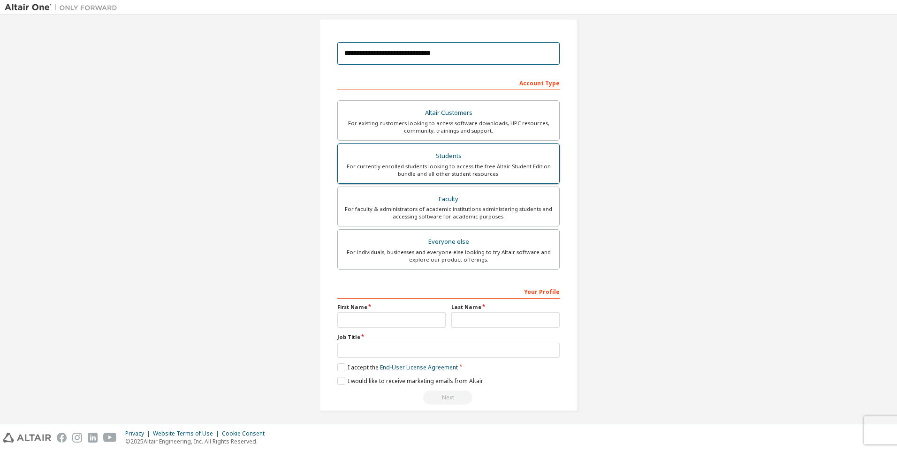 The height and width of the screenshot is (451, 897). What do you see at coordinates (187, 434) in the screenshot?
I see `div: Website Terms of Use` at bounding box center [187, 434].